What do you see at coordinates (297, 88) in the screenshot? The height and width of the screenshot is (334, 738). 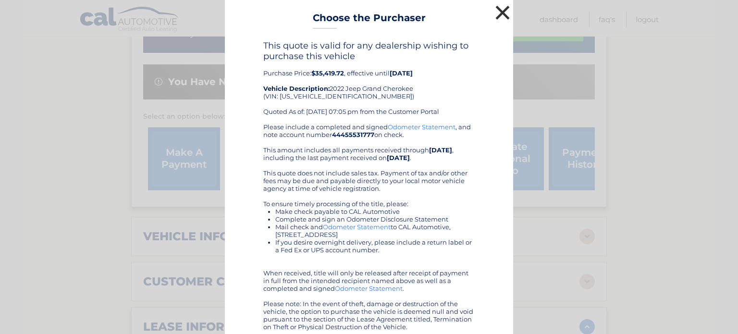 I see `strong: Vehicle Description:` at bounding box center [297, 88].